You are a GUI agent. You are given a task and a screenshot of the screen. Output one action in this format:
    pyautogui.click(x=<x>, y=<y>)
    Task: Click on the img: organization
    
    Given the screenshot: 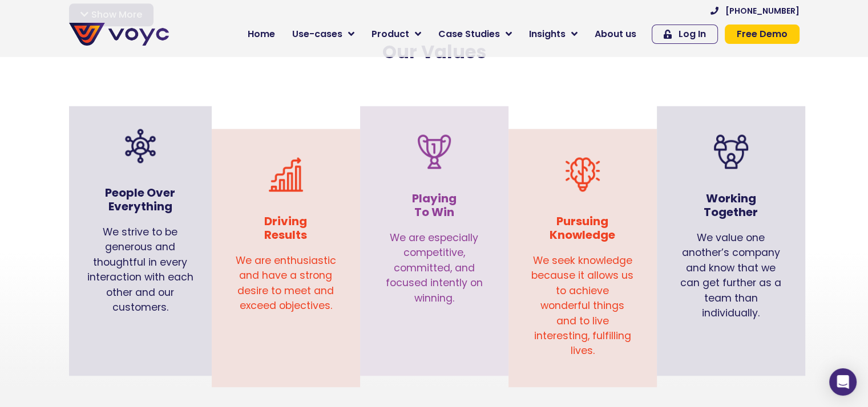 What is the action you would take?
    pyautogui.click(x=140, y=146)
    